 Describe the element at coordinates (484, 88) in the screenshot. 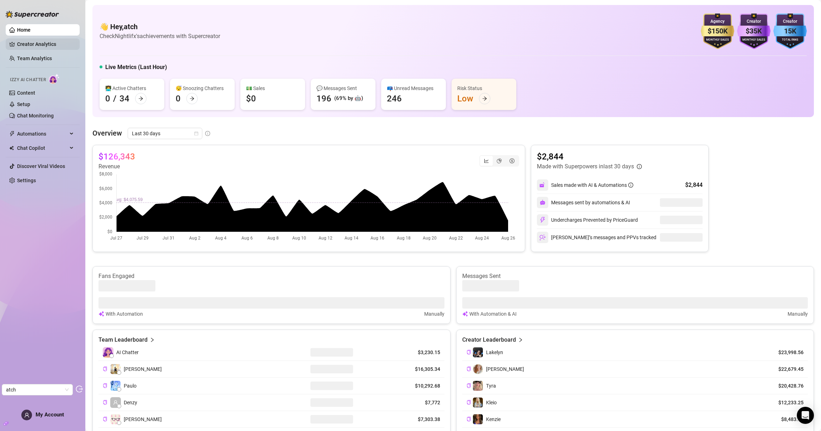

I see `div: Risk Status` at that location.